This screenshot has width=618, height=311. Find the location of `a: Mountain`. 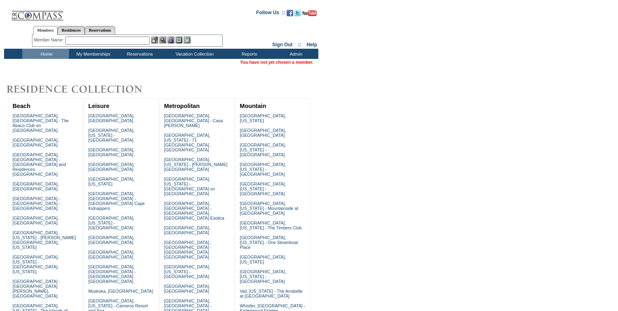

a: Mountain is located at coordinates (253, 106).